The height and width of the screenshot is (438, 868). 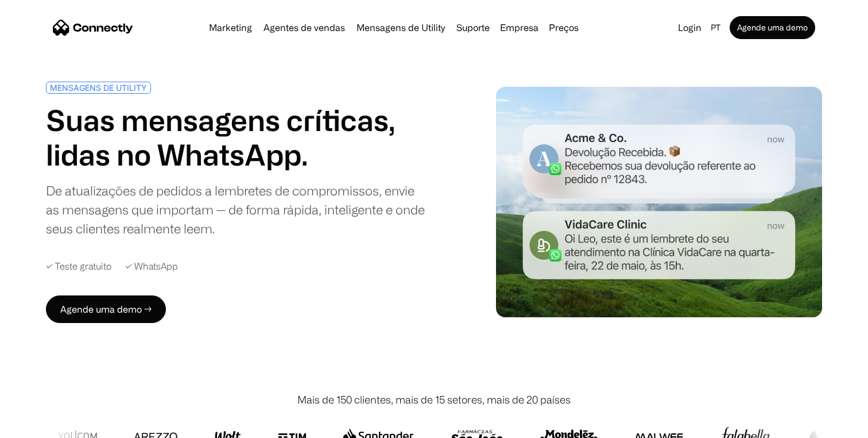 I want to click on a: Agentes de vendas, so click(x=304, y=27).